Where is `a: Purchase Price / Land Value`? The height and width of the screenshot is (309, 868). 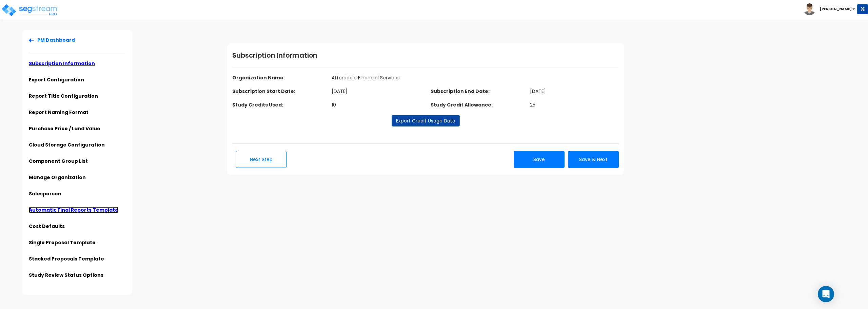 a: Purchase Price / Land Value is located at coordinates (65, 129).